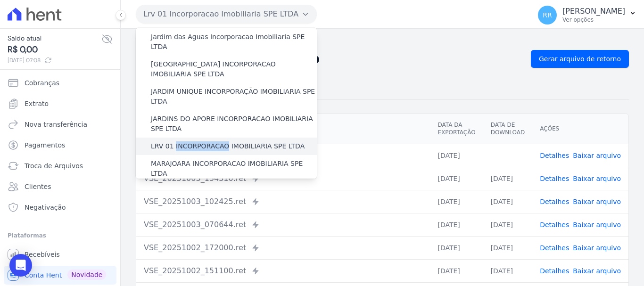 This screenshot has height=286, width=644. I want to click on div: VSE_20251003_070644.ret, so click(284, 225).